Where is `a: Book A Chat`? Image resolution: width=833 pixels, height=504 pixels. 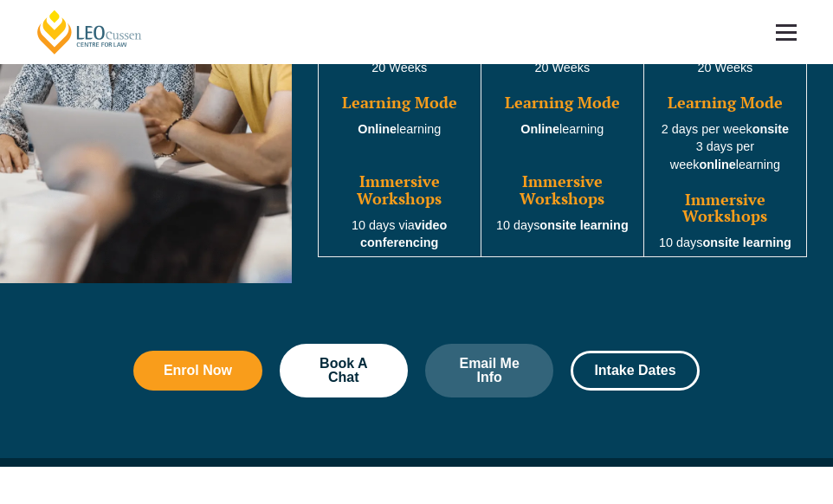 a: Book A Chat is located at coordinates (344, 370).